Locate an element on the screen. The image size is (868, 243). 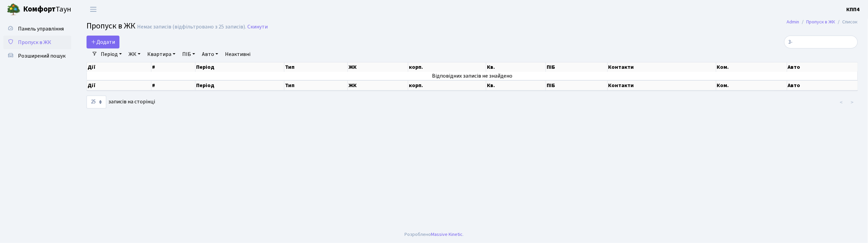
a: ЖК is located at coordinates (135, 55).